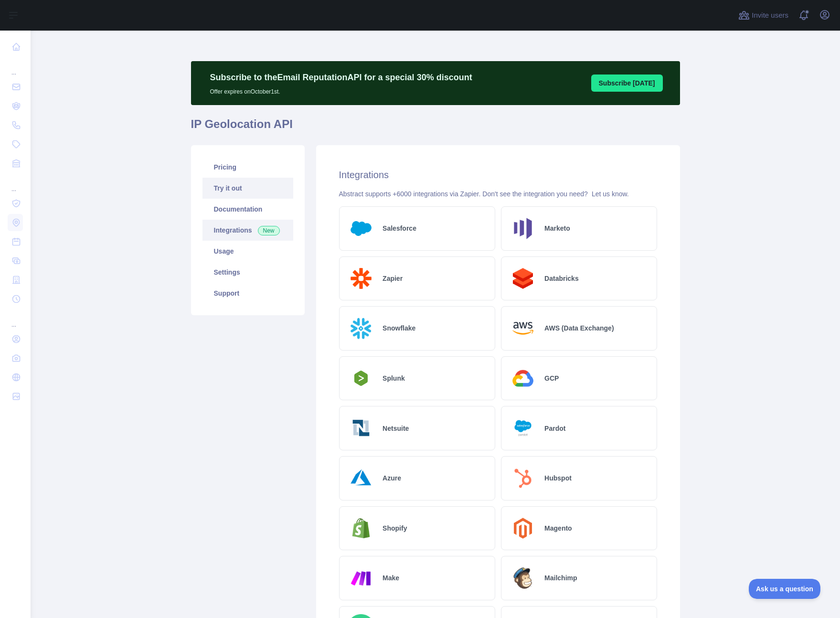 This screenshot has width=840, height=618. I want to click on h2: Shopify, so click(395, 529).